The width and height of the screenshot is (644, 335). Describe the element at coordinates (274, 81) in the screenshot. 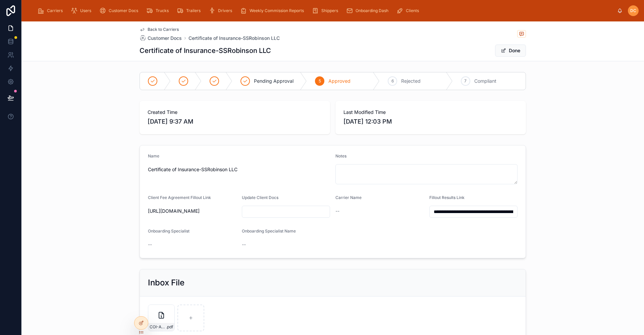

I see `span: Pending Approval` at that location.